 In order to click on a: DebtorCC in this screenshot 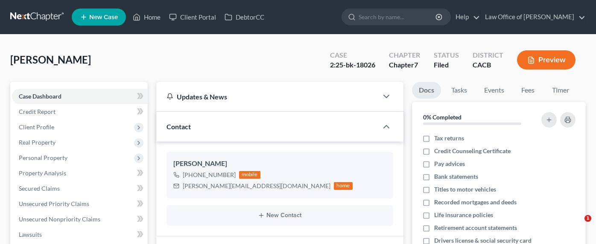, I will do `click(244, 17)`.